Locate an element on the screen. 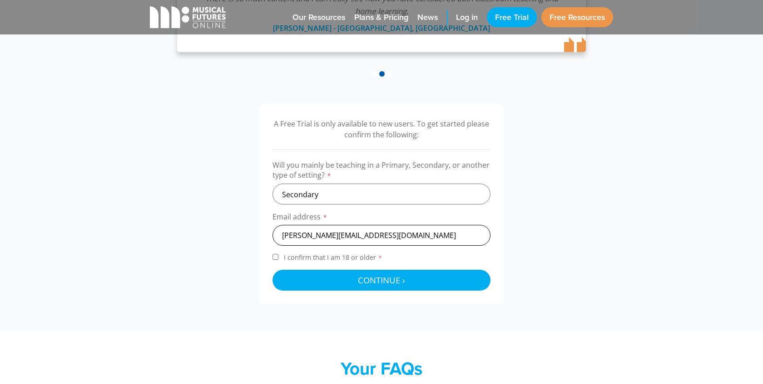 Image resolution: width=763 pixels, height=384 pixels. span: I confirm that I am 18 or older is located at coordinates (333, 257).